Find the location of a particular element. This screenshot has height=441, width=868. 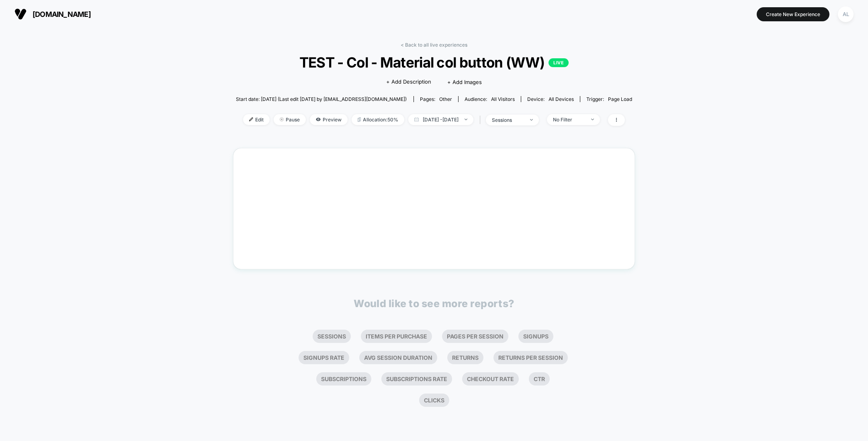

span: Device: is located at coordinates (550, 99).